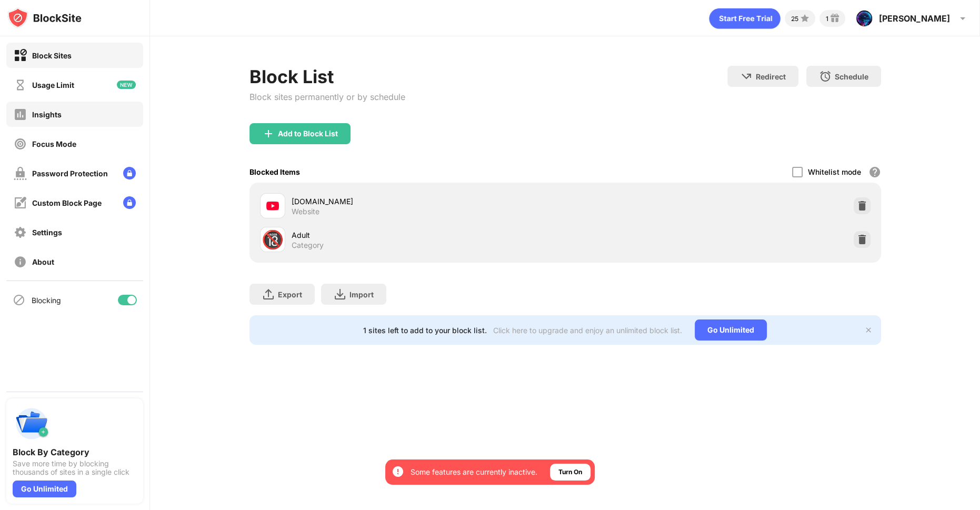 This screenshot has width=980, height=510. Describe the element at coordinates (428, 235) in the screenshot. I see `div: Adult` at that location.